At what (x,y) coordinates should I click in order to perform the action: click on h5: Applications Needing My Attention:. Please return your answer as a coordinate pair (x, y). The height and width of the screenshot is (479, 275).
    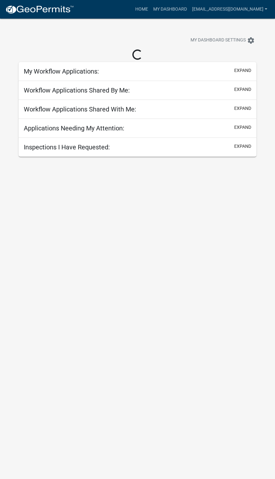
    Looking at the image, I should click on (74, 128).